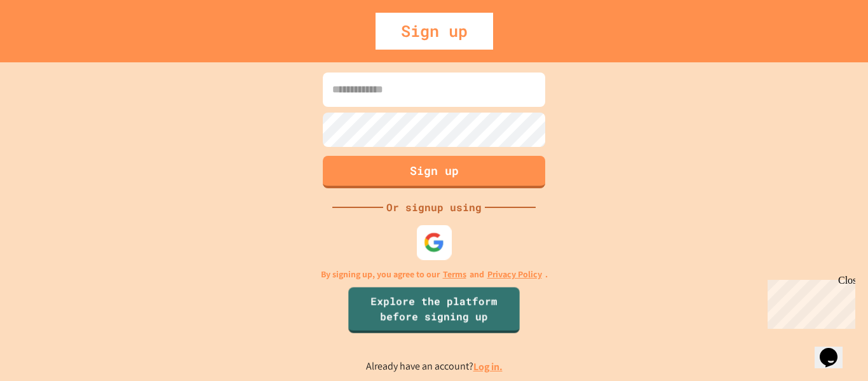  Describe the element at coordinates (434, 241) in the screenshot. I see `img: google-icon.svg` at that location.